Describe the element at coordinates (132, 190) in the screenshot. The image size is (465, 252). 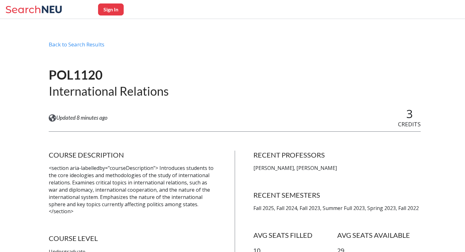
I see `p: <section aria-labelledby="courseDescription"> Introduces students to the core ideologies and meth...` at that location.